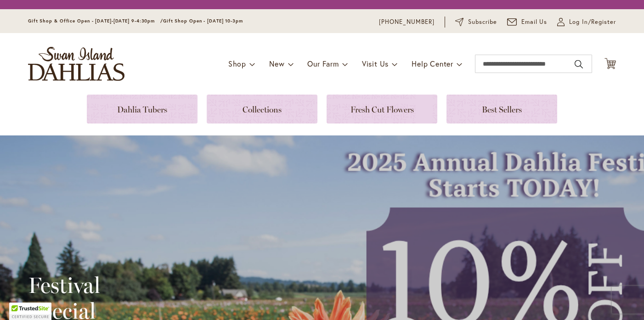 Image resolution: width=644 pixels, height=320 pixels. What do you see at coordinates (323, 64) in the screenshot?
I see `span: Our Farm` at bounding box center [323, 64].